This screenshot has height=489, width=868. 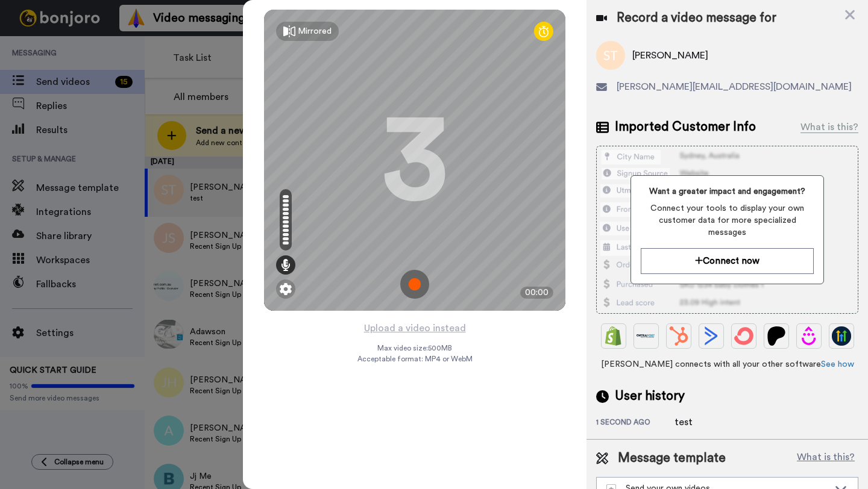 I want to click on img: ic_gear.svg, so click(x=286, y=289).